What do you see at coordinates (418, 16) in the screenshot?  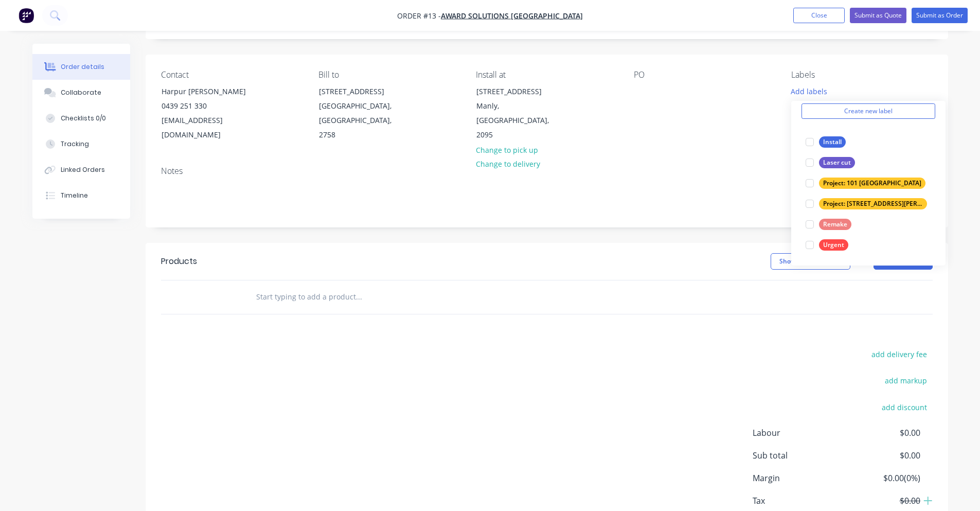 I see `span: Order #13 -` at bounding box center [418, 16].